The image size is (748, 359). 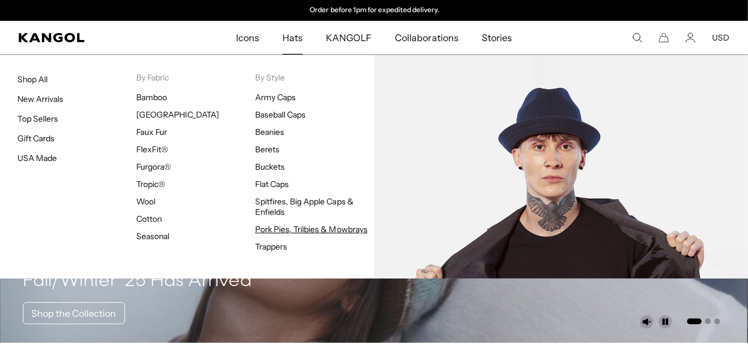 What do you see at coordinates (152, 150) in the screenshot?
I see `a: FlexFit®` at bounding box center [152, 150].